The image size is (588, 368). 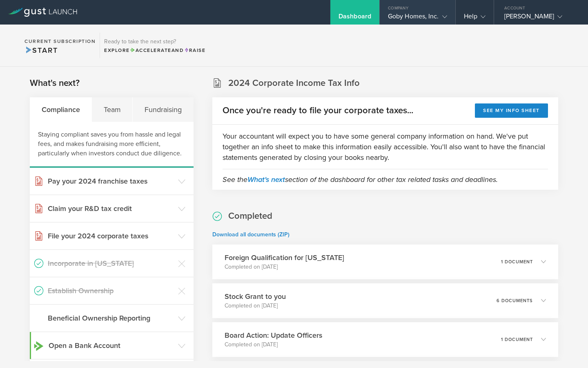 What do you see at coordinates (317, 110) in the screenshot?
I see `h2: Once you're ready to file your corporate taxes...` at bounding box center [317, 110].